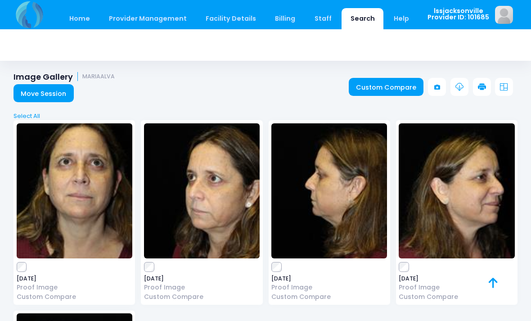  Describe the element at coordinates (323, 18) in the screenshot. I see `a: Staff` at that location.